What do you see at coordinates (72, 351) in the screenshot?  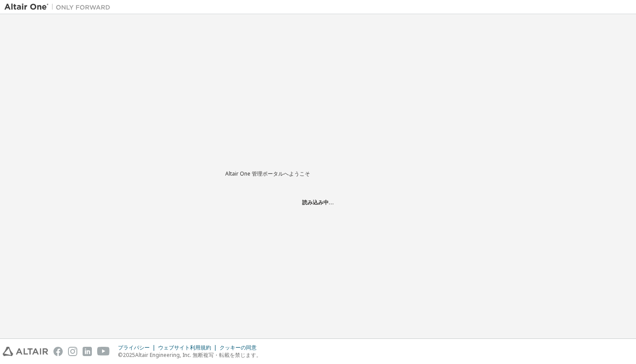 I see `img: instagram.svg` at bounding box center [72, 351].